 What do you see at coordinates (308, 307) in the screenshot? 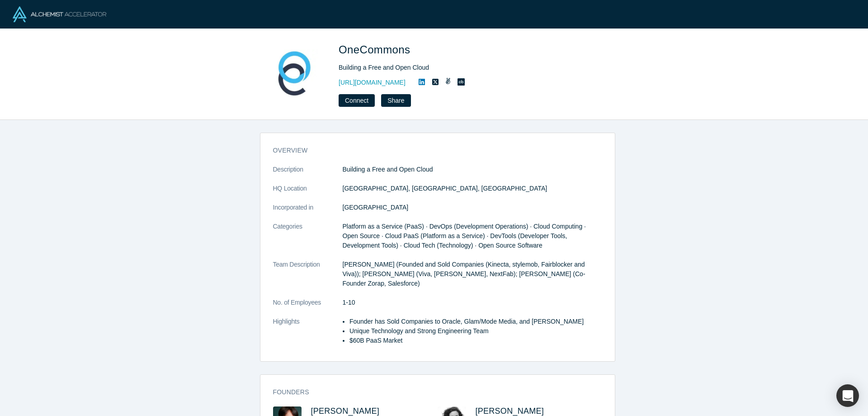
I see `dt: No. of Employees` at bounding box center [308, 307].